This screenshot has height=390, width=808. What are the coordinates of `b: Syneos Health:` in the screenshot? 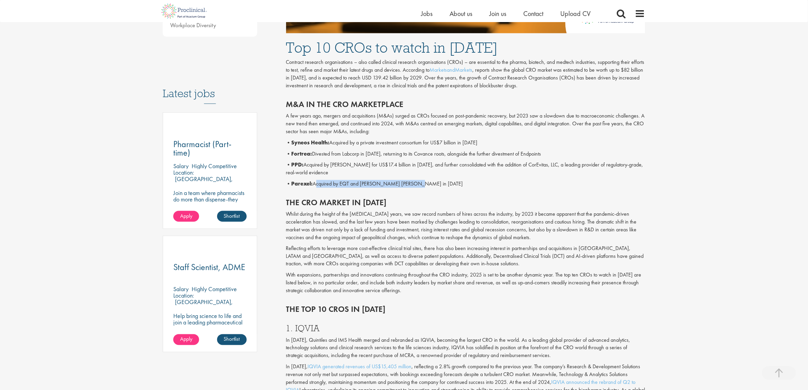 It's located at (311, 142).